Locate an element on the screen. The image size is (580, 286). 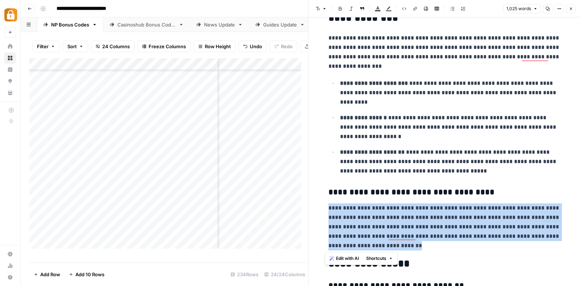
div: Guides Update is located at coordinates (280, 25).